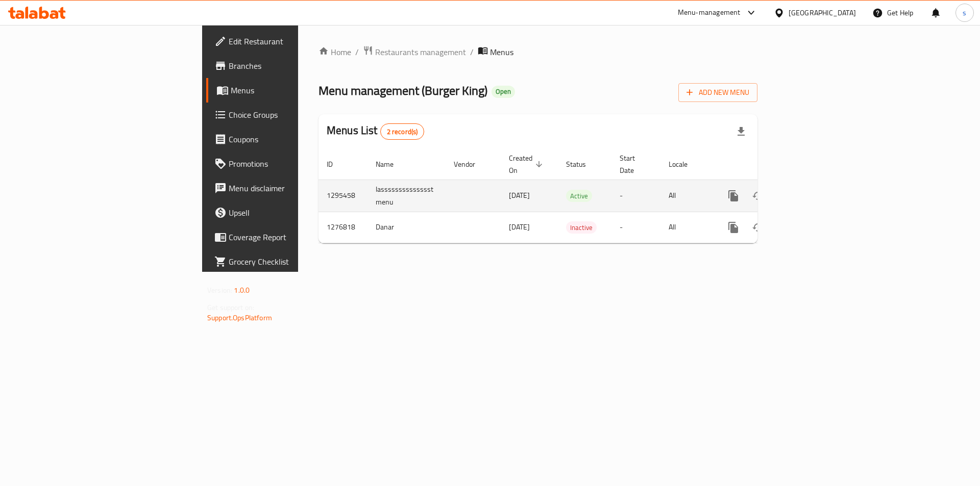  I want to click on a: Menu disclaimer, so click(286, 188).